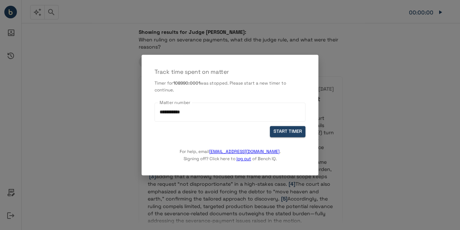 This screenshot has height=230, width=460. I want to click on label: Matter number, so click(175, 102).